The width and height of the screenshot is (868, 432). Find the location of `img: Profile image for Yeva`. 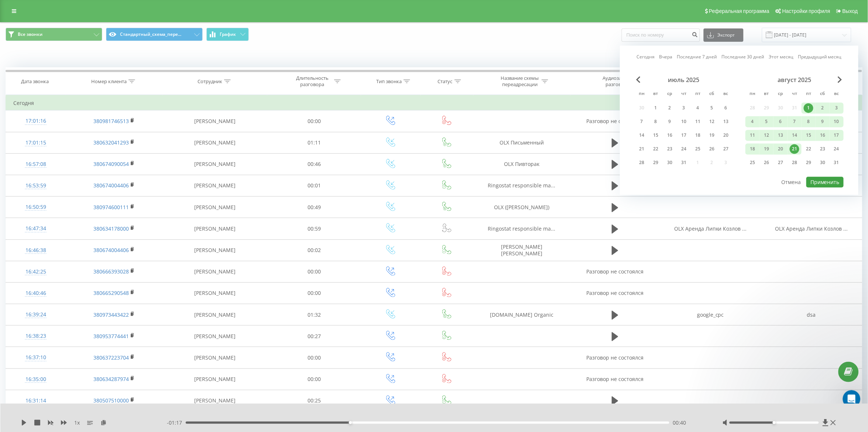

img: Profile image for Yeva is located at coordinates (100, 19).